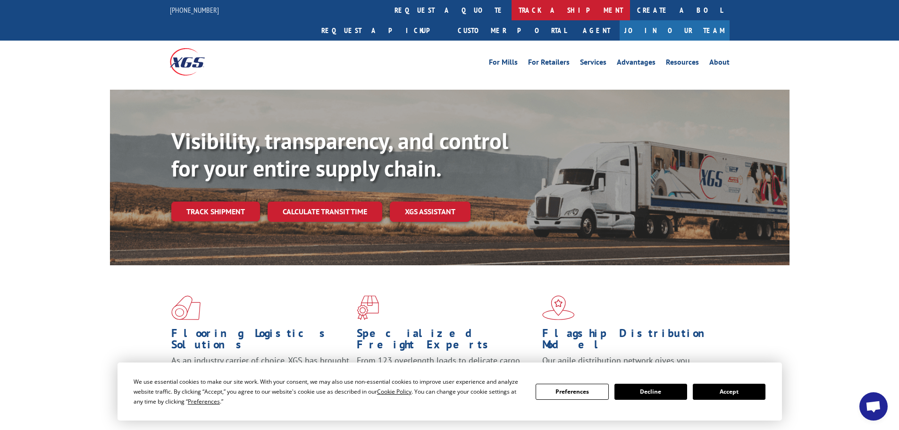 Image resolution: width=899 pixels, height=430 pixels. What do you see at coordinates (382, 30) in the screenshot?
I see `a: Request a pickup` at bounding box center [382, 30].